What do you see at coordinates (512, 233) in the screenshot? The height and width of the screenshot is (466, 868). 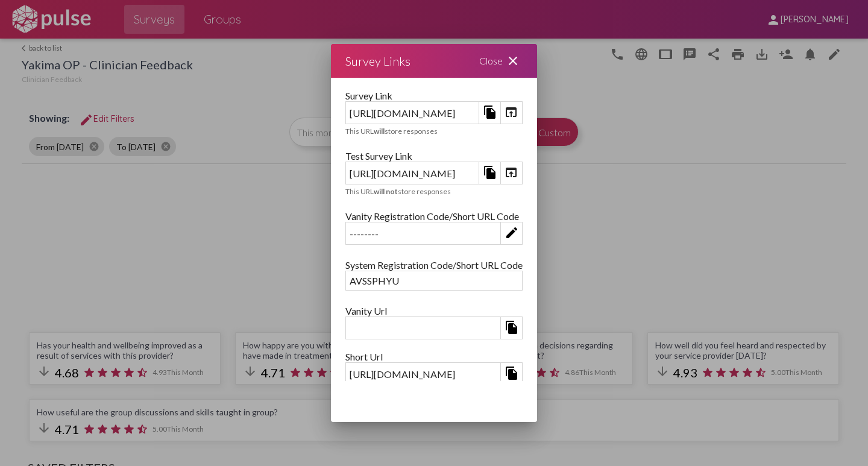 I see `mat-icon: edit` at bounding box center [512, 233].